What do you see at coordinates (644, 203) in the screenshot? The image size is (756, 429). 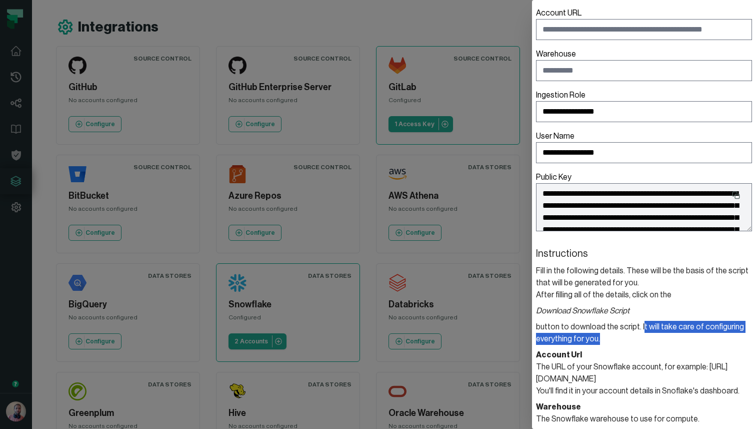 I see `label: Public Key` at bounding box center [644, 203].